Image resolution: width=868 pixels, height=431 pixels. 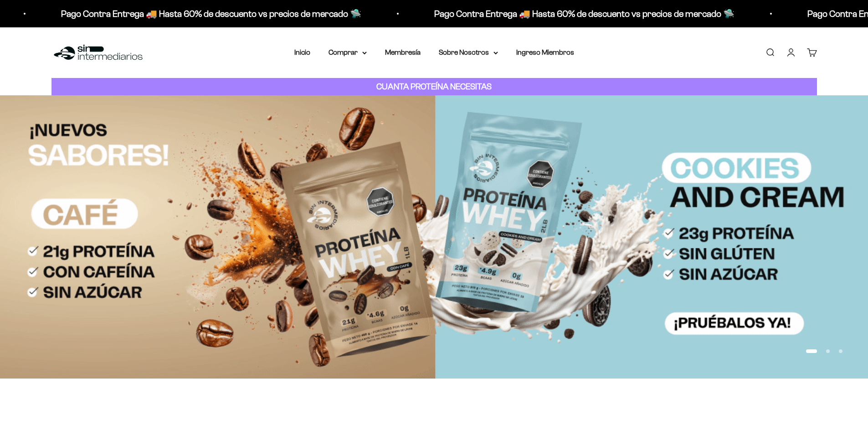 I want to click on a: Membresía, so click(x=403, y=52).